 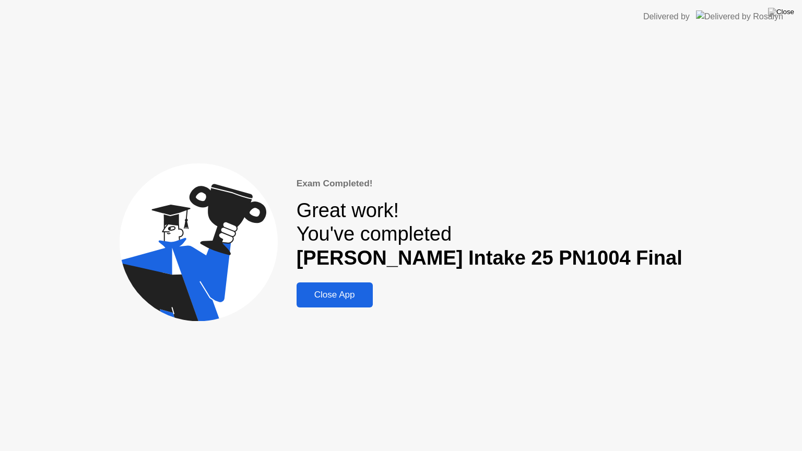 What do you see at coordinates (739, 16) in the screenshot?
I see `img: Delivered by Rosalyn` at bounding box center [739, 16].